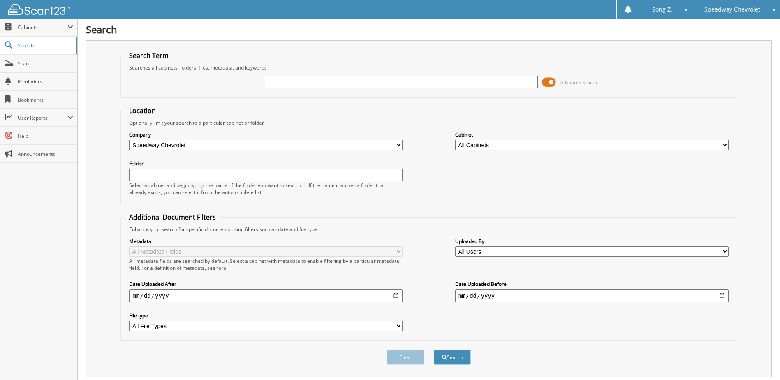 Image resolution: width=780 pixels, height=380 pixels. What do you see at coordinates (266, 241) in the screenshot?
I see `label: Metadata` at bounding box center [266, 241].